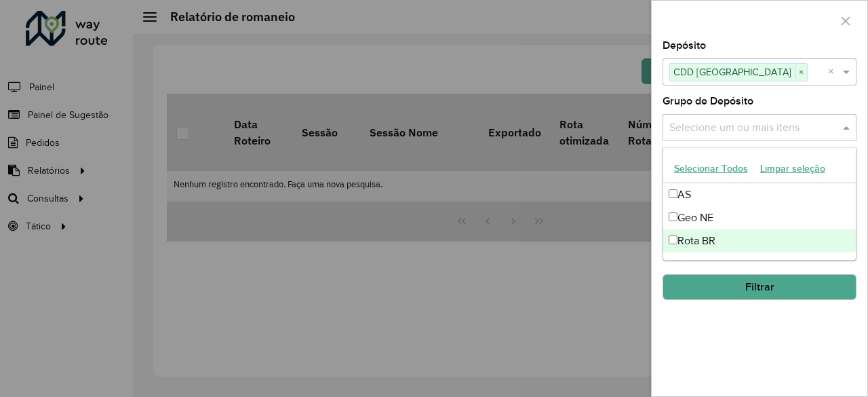  Describe the element at coordinates (759, 287) in the screenshot. I see `button: Filtrar` at that location.